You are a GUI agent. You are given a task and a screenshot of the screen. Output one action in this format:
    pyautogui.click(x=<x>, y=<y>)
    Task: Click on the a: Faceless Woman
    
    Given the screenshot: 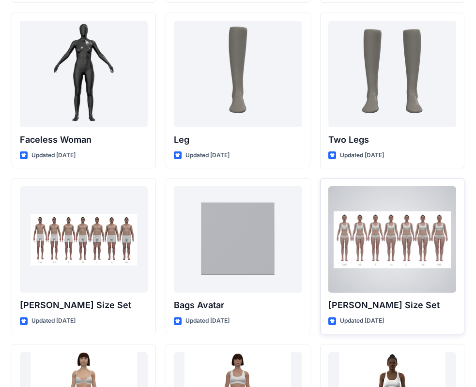 What is the action you would take?
    pyautogui.click(x=84, y=74)
    